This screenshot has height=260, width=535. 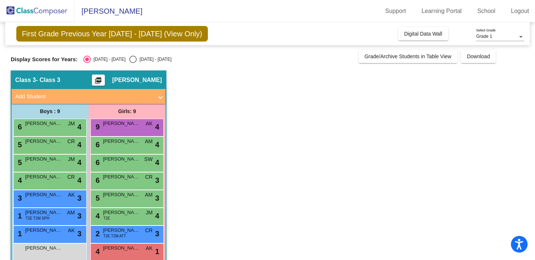 I want to click on button: Grade/Archive Students in Table View, so click(x=408, y=56).